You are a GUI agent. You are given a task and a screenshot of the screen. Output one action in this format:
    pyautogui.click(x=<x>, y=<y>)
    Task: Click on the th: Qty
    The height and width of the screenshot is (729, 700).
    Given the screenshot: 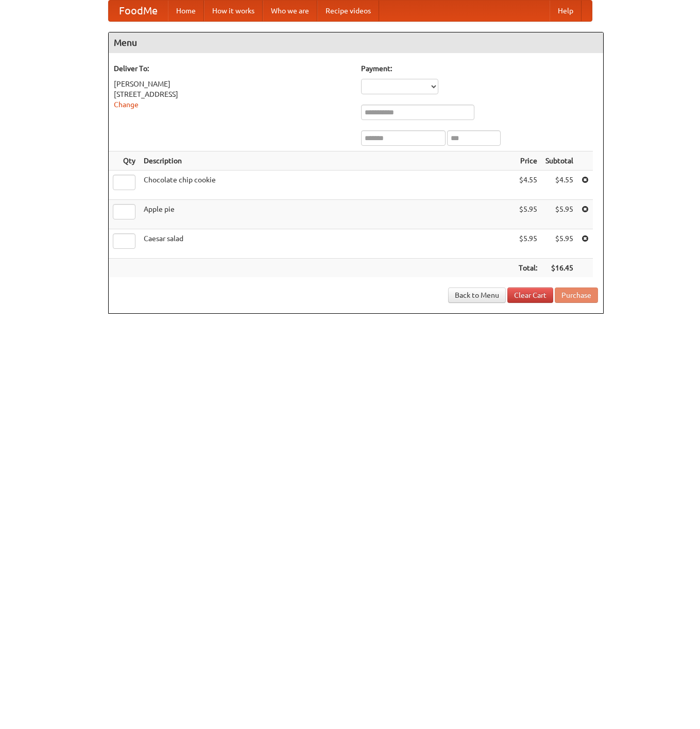 What is the action you would take?
    pyautogui.click(x=124, y=161)
    